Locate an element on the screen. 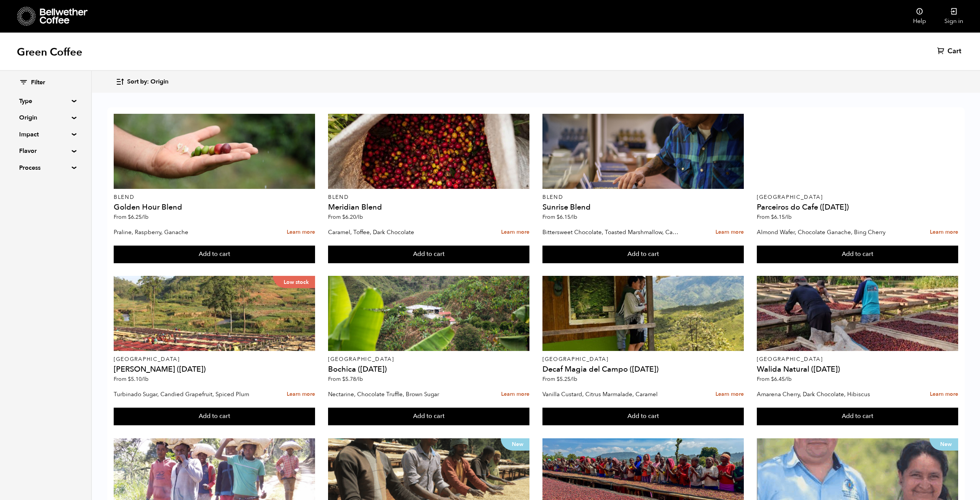 The width and height of the screenshot is (980, 500). p: Vanilla Custard, Citrus Marmalade, Caramel is located at coordinates (611, 394).